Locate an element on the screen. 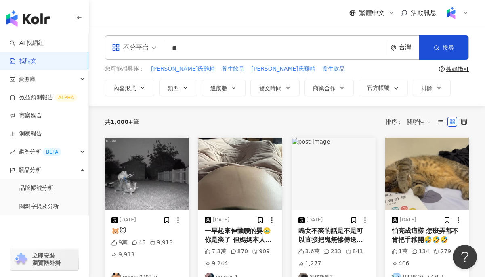  span: 發文時間 is located at coordinates (270, 88).